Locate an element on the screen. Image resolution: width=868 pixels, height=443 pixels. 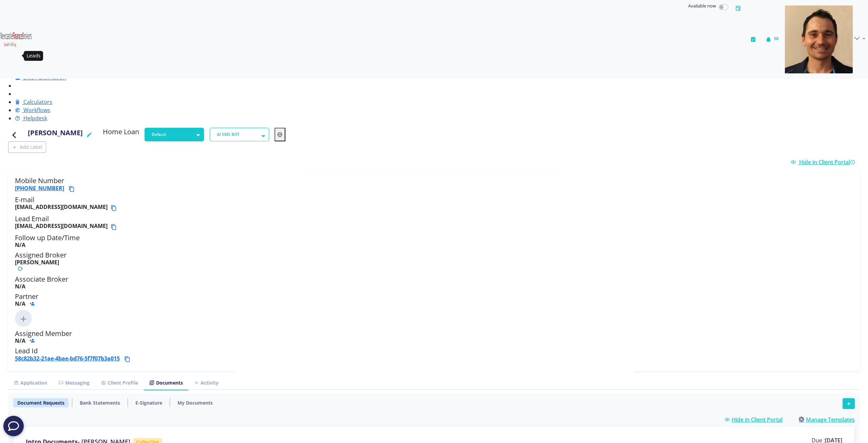
a: 58c82b32-21ae-4bae-bd76-5f7f07b3a015 is located at coordinates (67, 358).